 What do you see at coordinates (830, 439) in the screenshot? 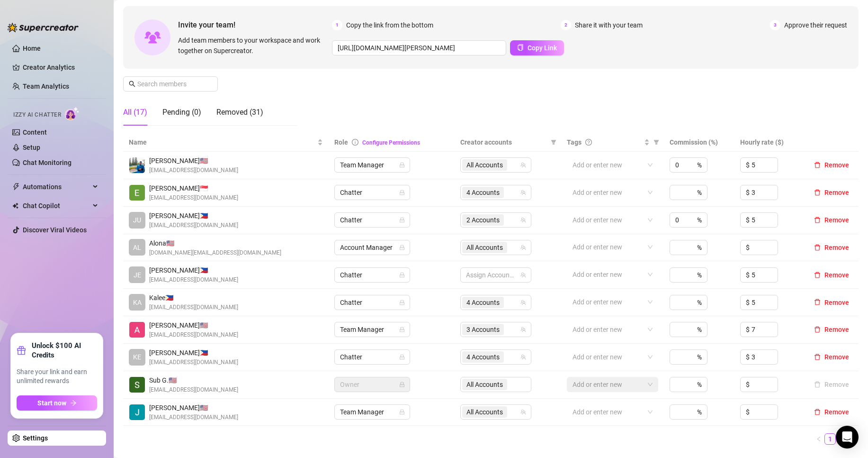
I see `a: 1` at bounding box center [830, 439].